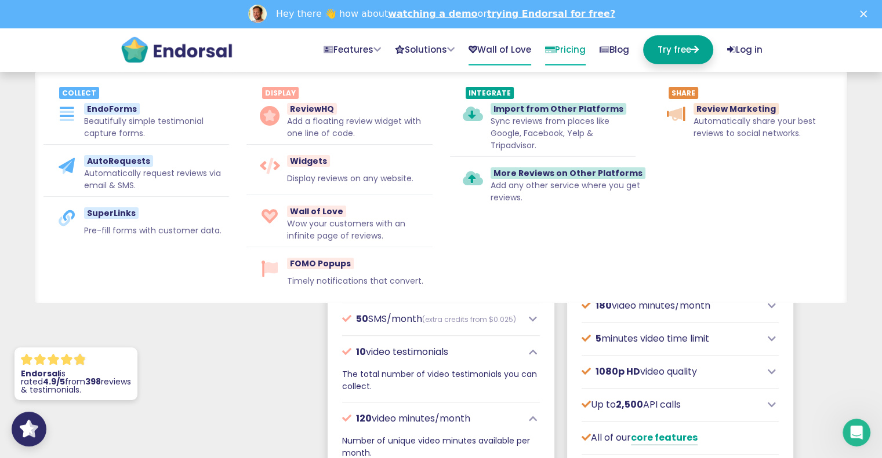  I want to click on a: Wall of Love Wow your customers with an infinite page of reviews., so click(339, 221).